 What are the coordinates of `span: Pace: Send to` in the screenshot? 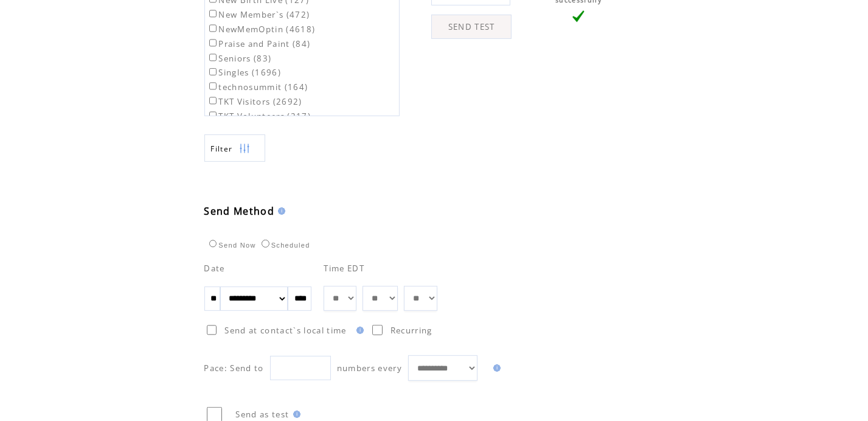 It's located at (234, 368).